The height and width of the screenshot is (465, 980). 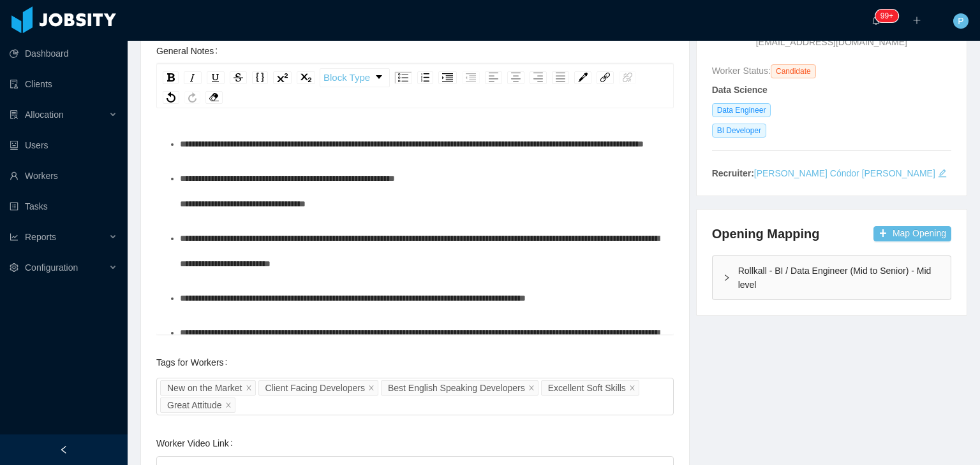 What do you see at coordinates (831, 278) in the screenshot?
I see `div: icon: rightRollkall - BI / Data Engineer (Mid to Senior) - Mid level` at bounding box center [831, 278].